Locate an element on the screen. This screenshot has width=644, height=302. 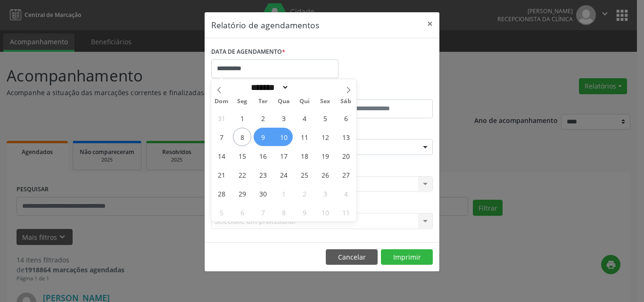
span: Setembro 24, 2025 is located at coordinates (283, 174).